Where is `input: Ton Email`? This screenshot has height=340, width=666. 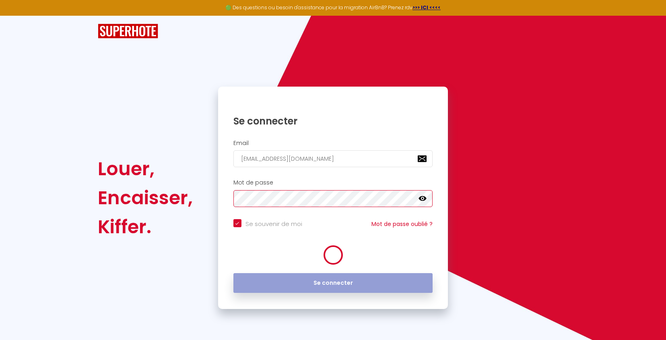
input: Ton Email is located at coordinates (333, 159).